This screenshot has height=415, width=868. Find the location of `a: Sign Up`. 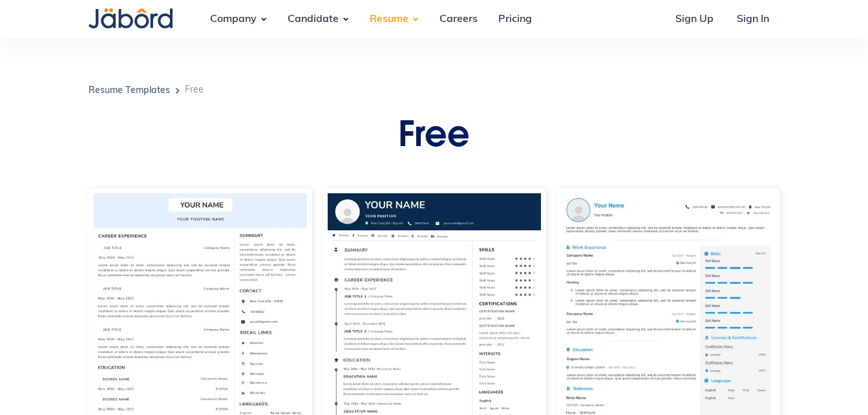

a: Sign Up is located at coordinates (694, 19).